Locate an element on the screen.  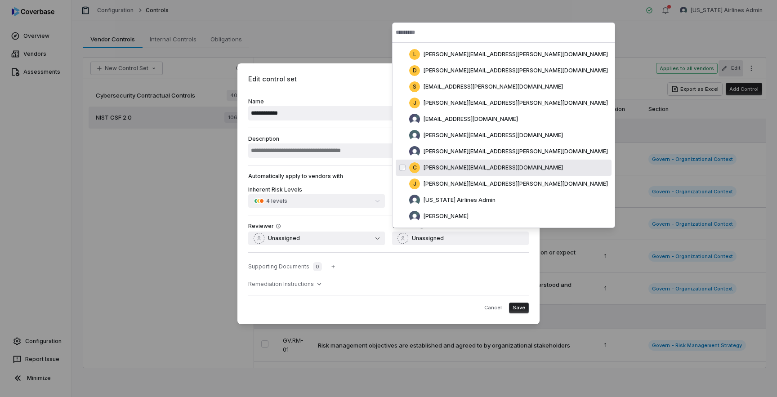
span: c is located at coordinates (415, 168).